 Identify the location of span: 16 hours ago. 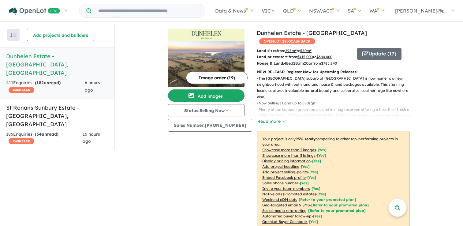
(91, 138).